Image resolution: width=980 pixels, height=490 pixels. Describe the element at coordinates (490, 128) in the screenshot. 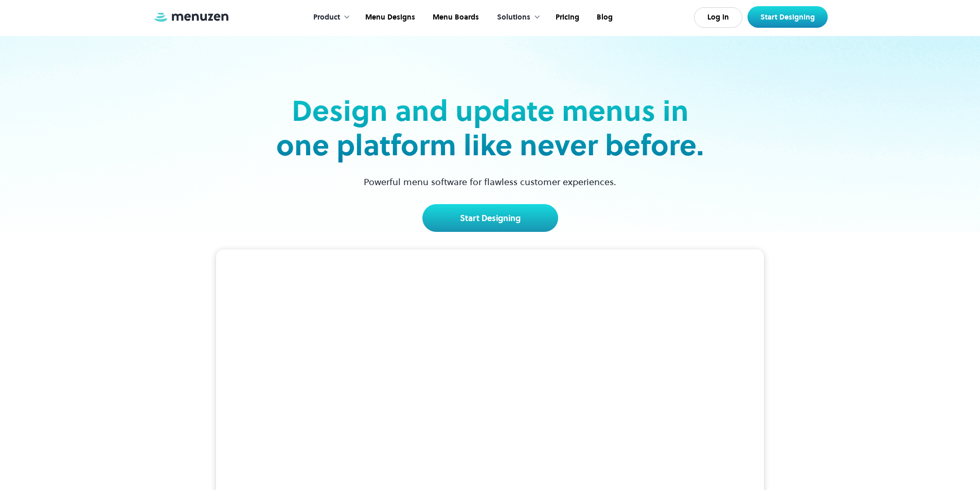

I see `h2: Design and update menus in one platform like never before.` at that location.